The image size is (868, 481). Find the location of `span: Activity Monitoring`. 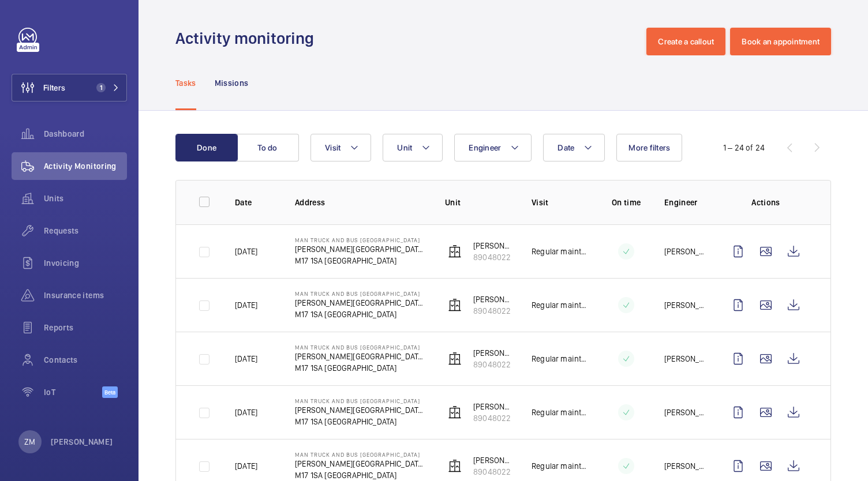

span: Activity Monitoring is located at coordinates (86, 166).